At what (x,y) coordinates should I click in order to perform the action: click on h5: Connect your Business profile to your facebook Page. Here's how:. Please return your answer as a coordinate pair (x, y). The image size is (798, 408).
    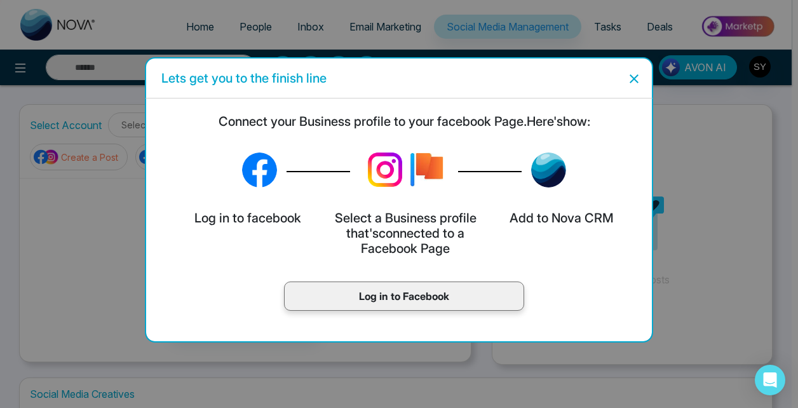
    Looking at the image, I should click on (404, 121).